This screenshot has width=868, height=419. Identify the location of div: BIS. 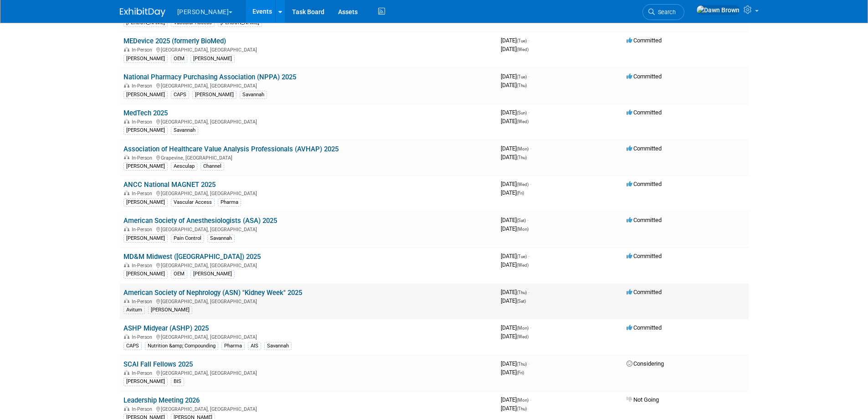
(177, 382).